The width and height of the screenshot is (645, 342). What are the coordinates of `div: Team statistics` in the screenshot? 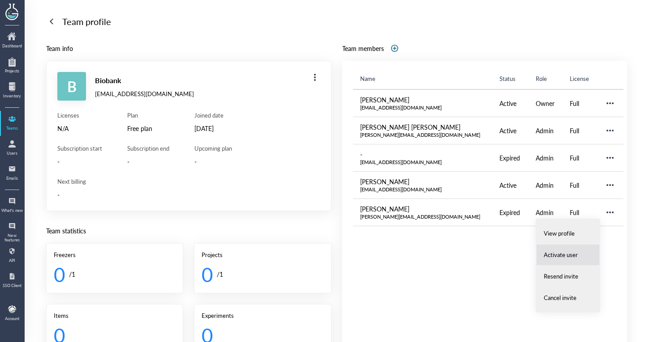 It's located at (188, 231).